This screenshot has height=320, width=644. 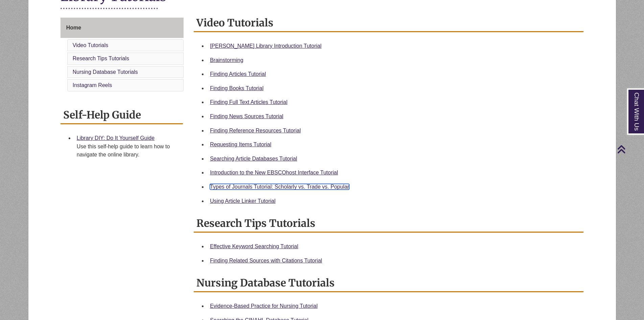 What do you see at coordinates (388, 23) in the screenshot?
I see `h2: Video Tutorials` at bounding box center [388, 23].